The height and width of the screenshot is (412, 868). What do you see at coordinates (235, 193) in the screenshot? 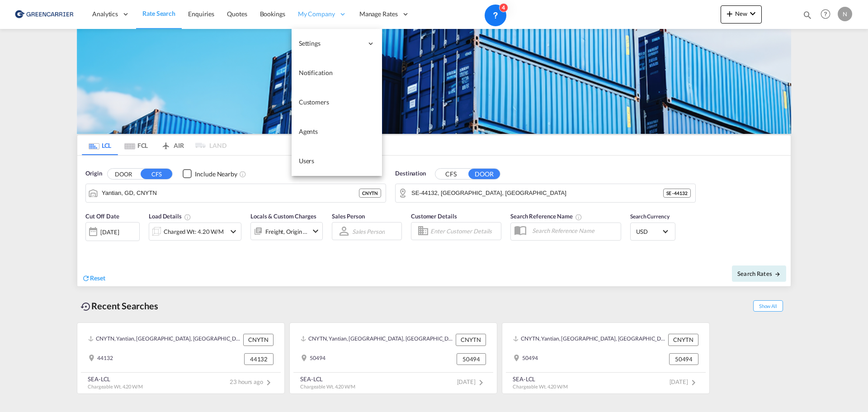
I see `md-input-container: Yantian, GD, CNYTN` at bounding box center [235, 193].